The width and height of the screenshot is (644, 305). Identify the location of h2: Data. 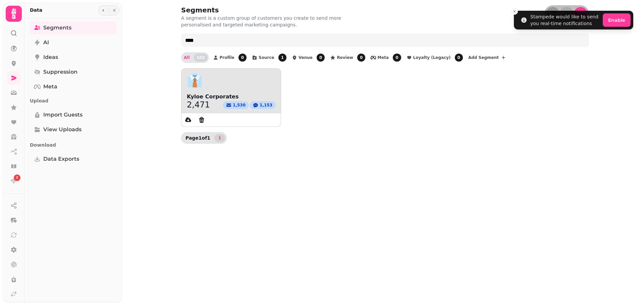
(36, 10).